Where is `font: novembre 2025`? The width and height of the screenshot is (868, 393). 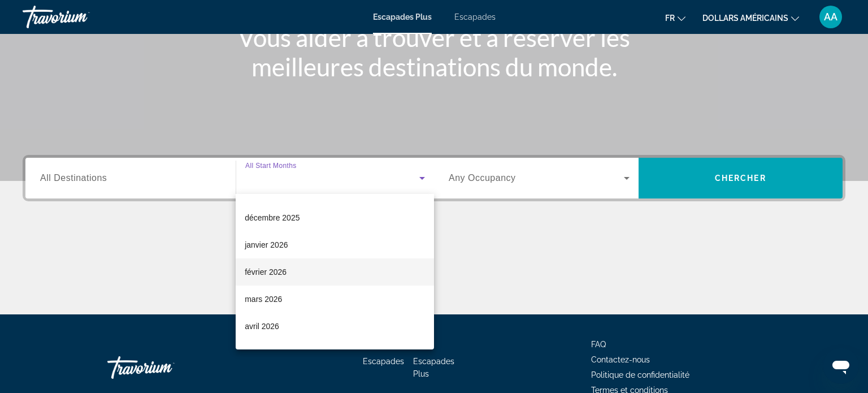
font: novembre 2025 is located at coordinates (272, 191).